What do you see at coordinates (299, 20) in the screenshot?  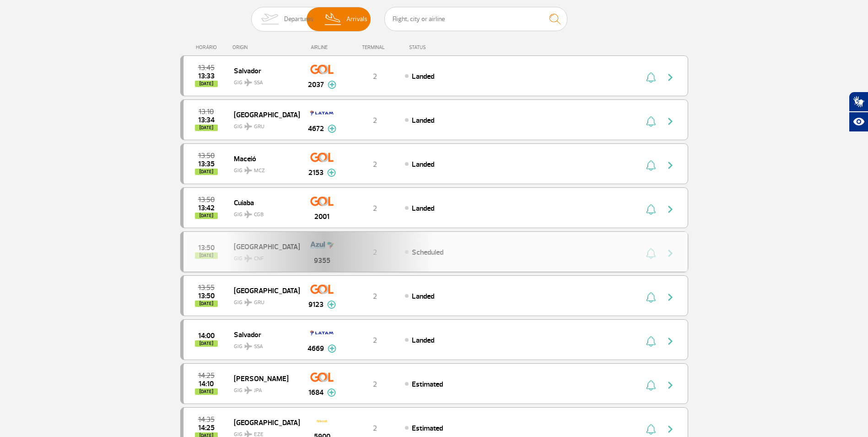 I see `span: Departures` at bounding box center [299, 20].